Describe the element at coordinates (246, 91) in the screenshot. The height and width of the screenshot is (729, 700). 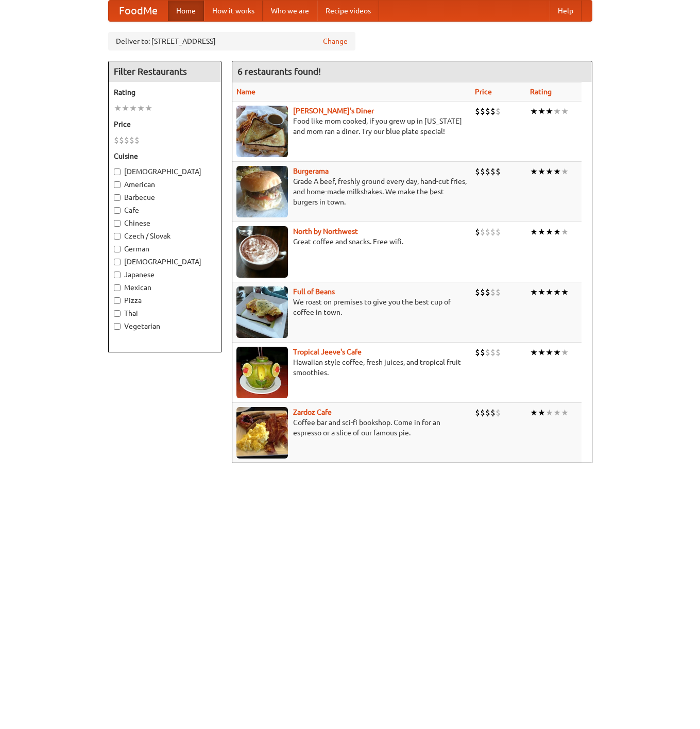
I see `a: Name` at that location.